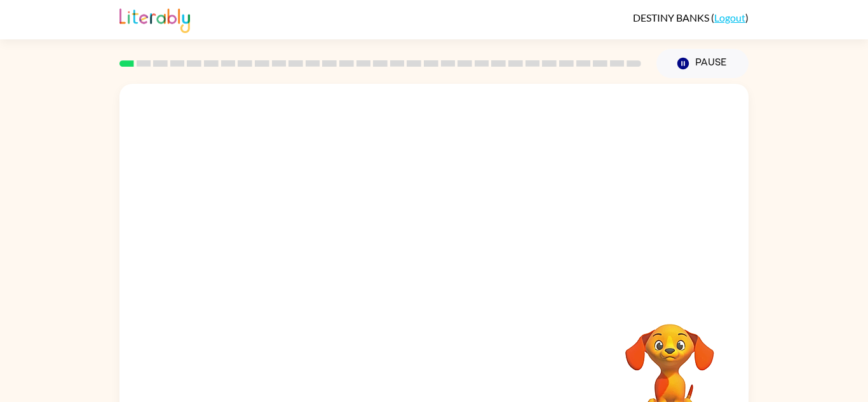  I want to click on span: DESTINY BANKS, so click(671, 17).